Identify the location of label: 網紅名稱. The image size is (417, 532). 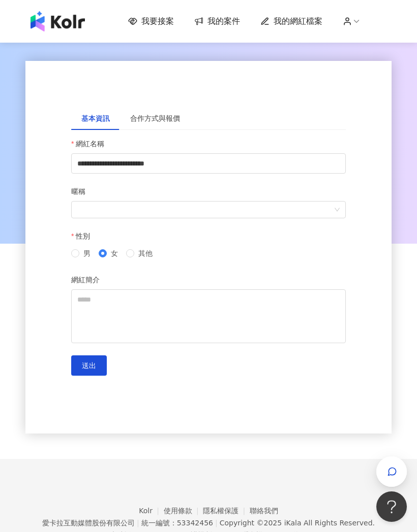
(92, 143).